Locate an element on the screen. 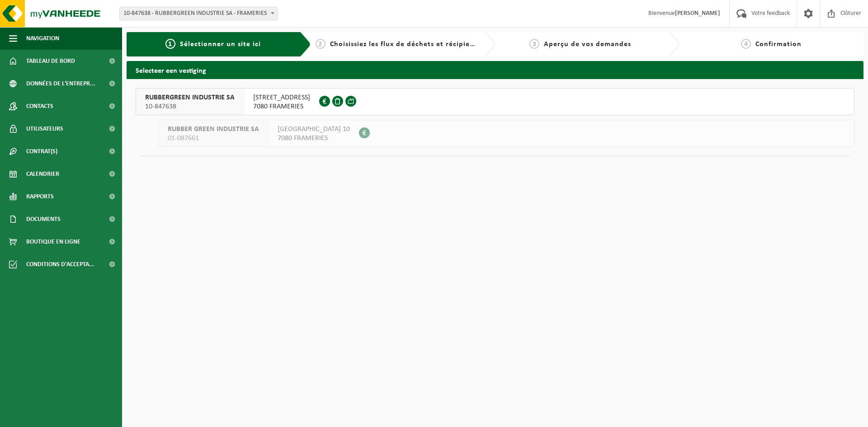 The height and width of the screenshot is (427, 868). span: Données de l'entrepr... is located at coordinates (61, 83).